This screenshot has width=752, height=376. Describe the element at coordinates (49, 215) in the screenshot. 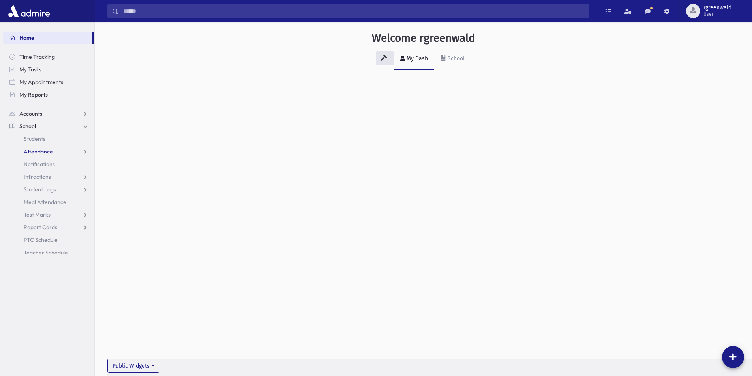

I see `a: Test Marks` at that location.